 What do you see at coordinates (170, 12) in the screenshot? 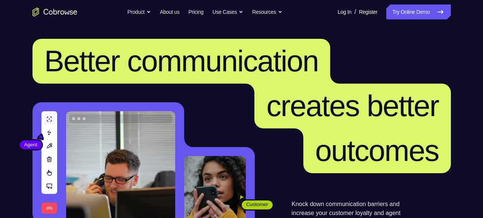
I see `a: About us` at bounding box center [170, 12].